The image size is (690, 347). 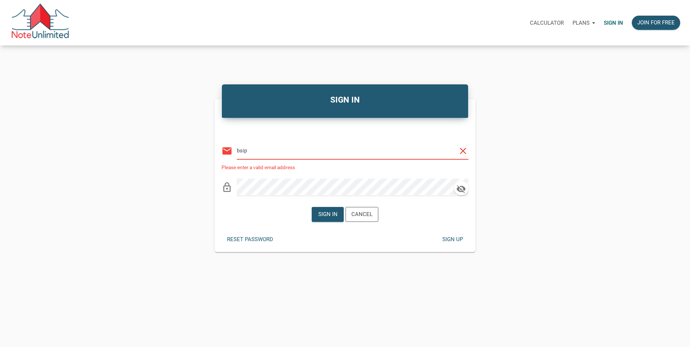 I want to click on button: Plans, so click(x=584, y=23).